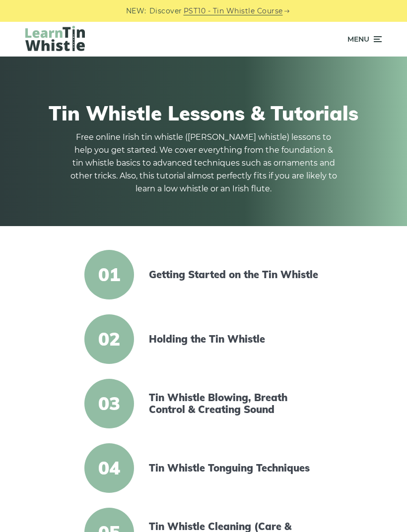 Image resolution: width=407 pixels, height=532 pixels. Describe the element at coordinates (359, 40) in the screenshot. I see `span: Menu` at that location.